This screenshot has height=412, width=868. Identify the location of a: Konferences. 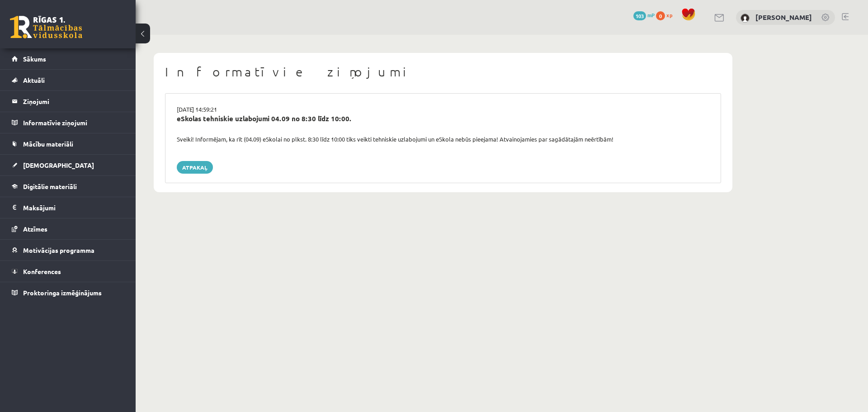
(68, 271).